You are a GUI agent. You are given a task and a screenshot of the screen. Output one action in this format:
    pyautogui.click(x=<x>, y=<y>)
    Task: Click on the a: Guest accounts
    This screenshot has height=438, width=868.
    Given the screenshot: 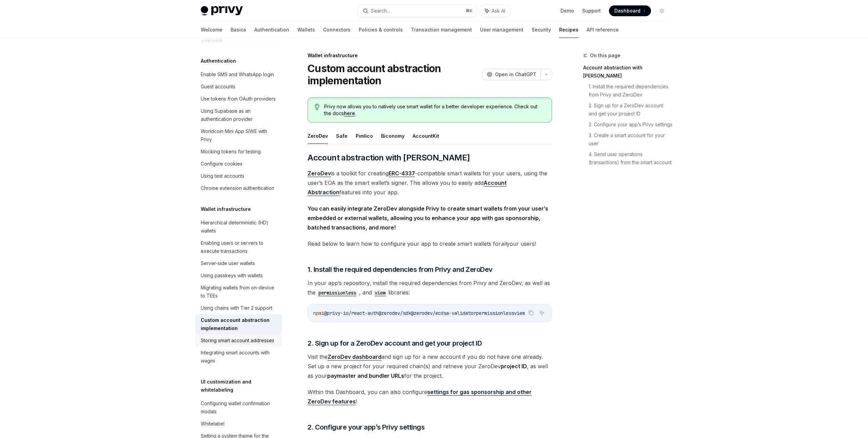 What is the action you would take?
    pyautogui.click(x=238, y=87)
    